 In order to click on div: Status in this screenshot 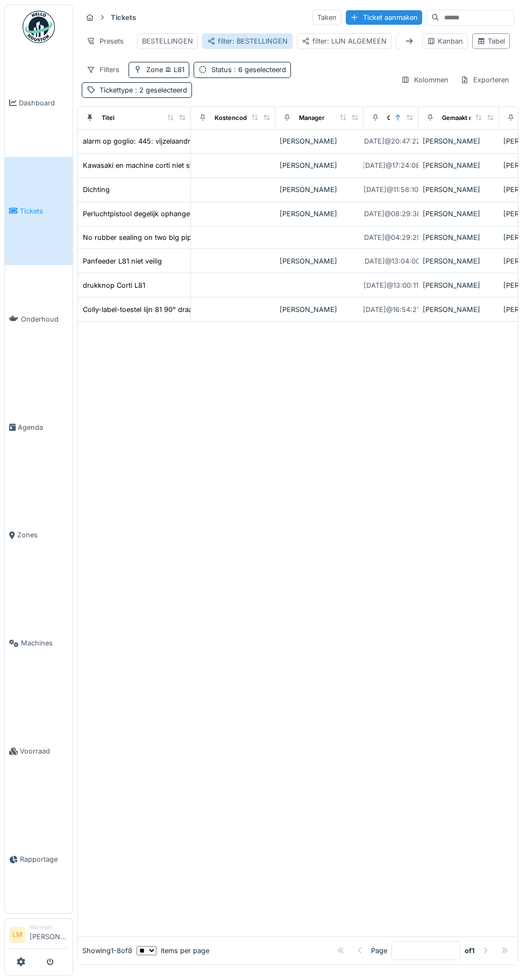, I will do `click(248, 69)`.